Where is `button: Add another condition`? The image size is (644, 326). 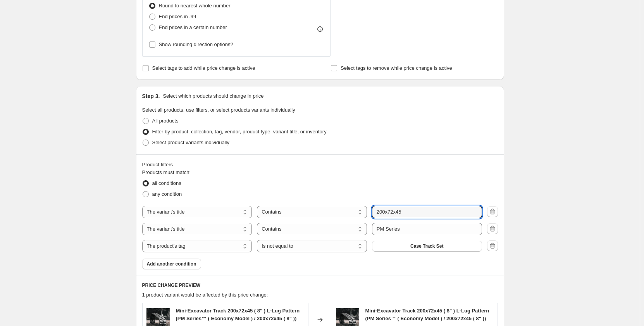 button: Add another condition is located at coordinates (172, 264).